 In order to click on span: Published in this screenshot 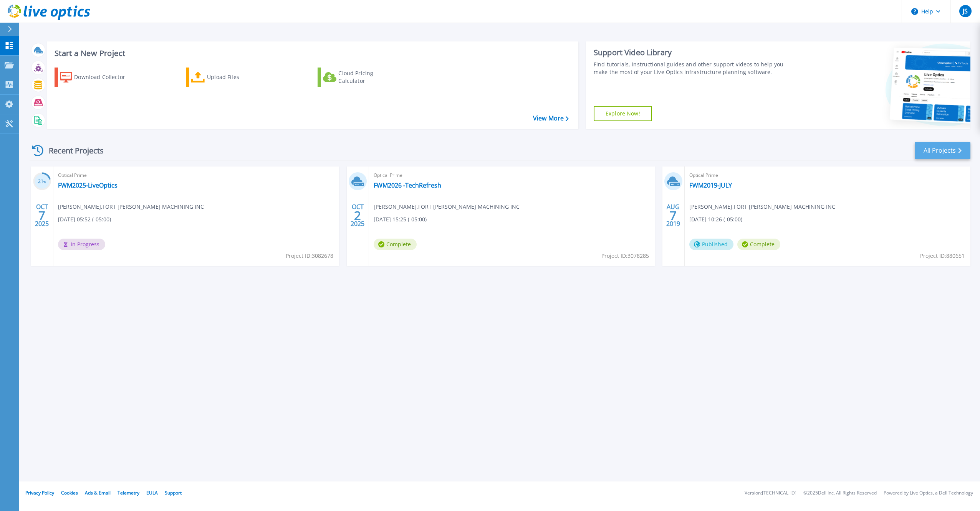, I will do `click(712, 245)`.